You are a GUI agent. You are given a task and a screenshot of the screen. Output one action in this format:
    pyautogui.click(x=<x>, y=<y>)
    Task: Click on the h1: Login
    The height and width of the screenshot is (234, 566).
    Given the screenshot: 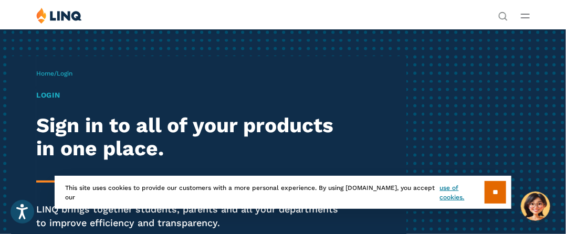 What is the action you would take?
    pyautogui.click(x=192, y=95)
    